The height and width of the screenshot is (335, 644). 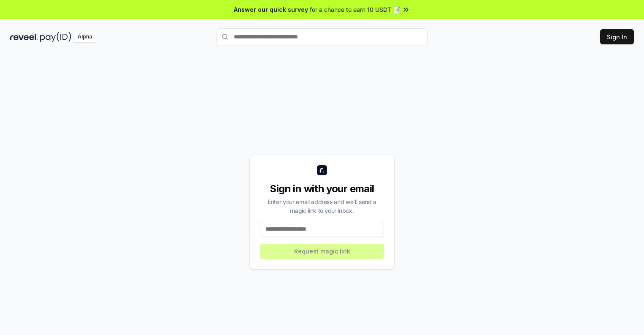 I want to click on img: logo_small, so click(x=322, y=170).